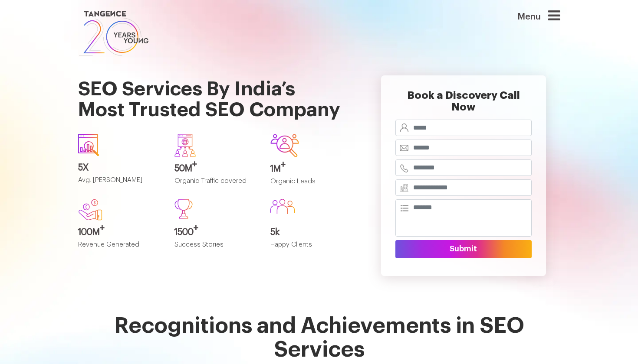  Describe the element at coordinates (285, 145) in the screenshot. I see `img: Group-642.svg` at that location.